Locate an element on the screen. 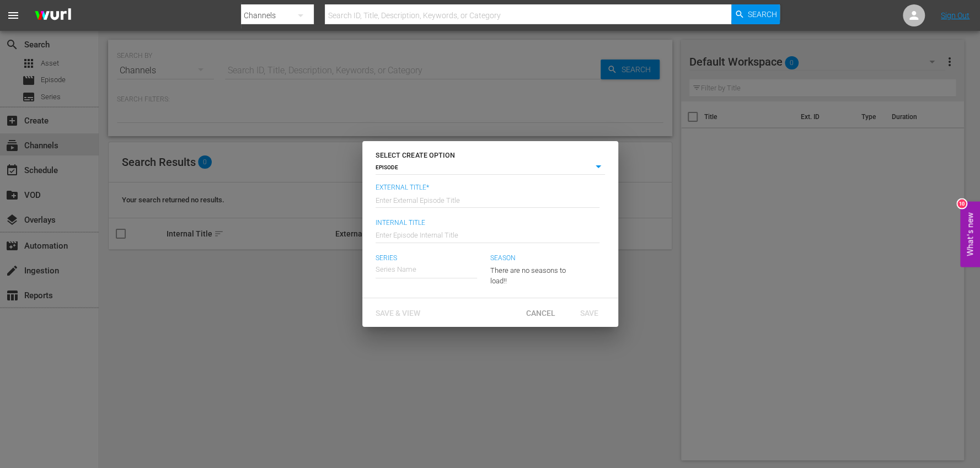  span: Internal Title is located at coordinates (487, 223).